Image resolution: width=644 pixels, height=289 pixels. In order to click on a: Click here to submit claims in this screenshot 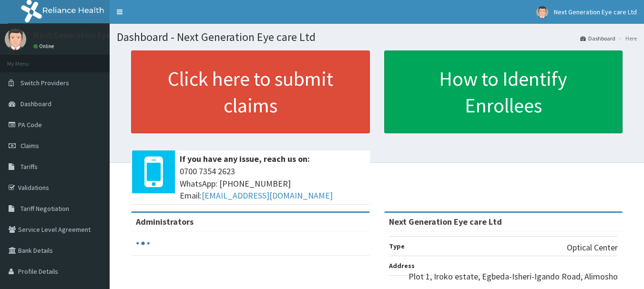, I will do `click(250, 92)`.